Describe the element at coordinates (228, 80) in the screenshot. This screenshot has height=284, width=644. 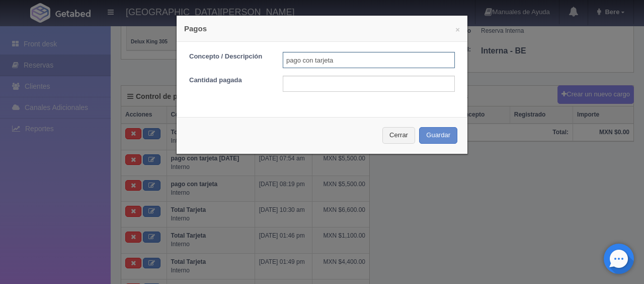
I see `label: Cantidad pagada` at that location.